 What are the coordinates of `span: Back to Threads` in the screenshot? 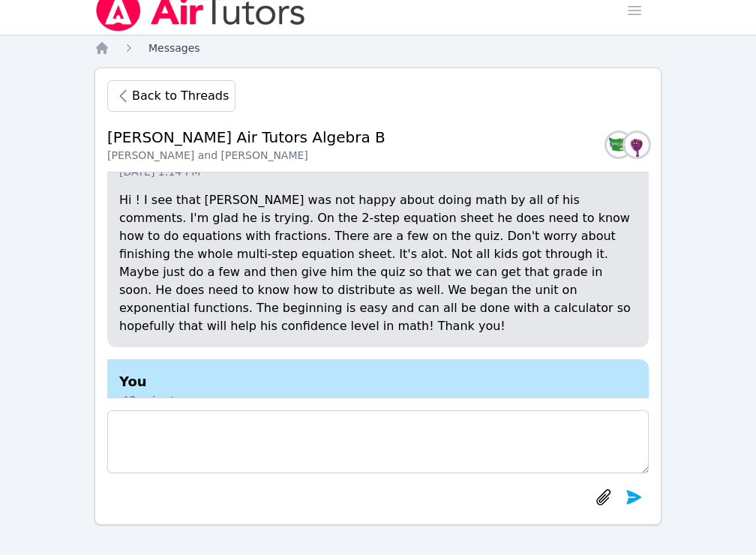 It's located at (180, 96).